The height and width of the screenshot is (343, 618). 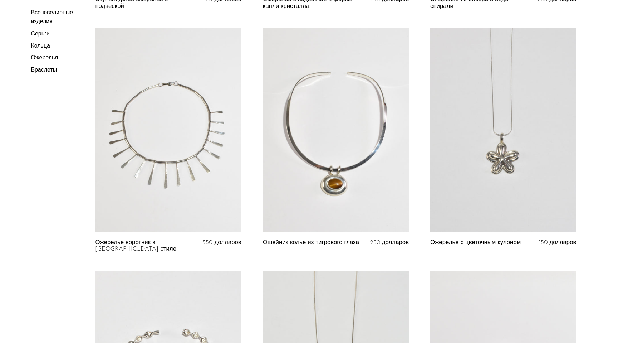 I want to click on font: Серьги, so click(x=40, y=34).